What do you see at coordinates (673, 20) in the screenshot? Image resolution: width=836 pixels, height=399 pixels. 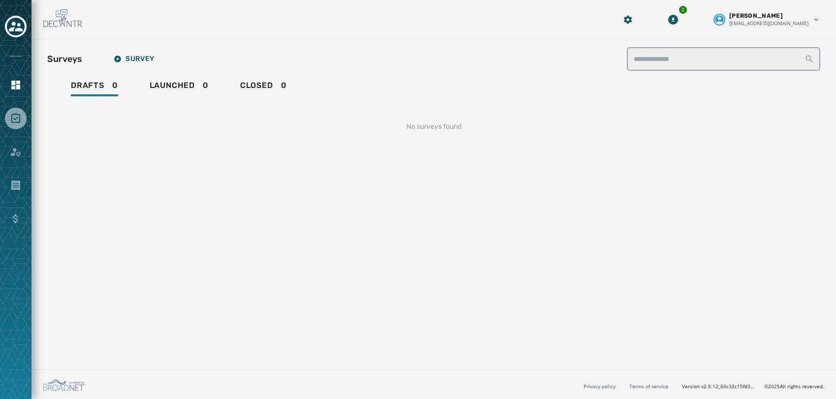 I see `button: Download Menu` at bounding box center [673, 20].